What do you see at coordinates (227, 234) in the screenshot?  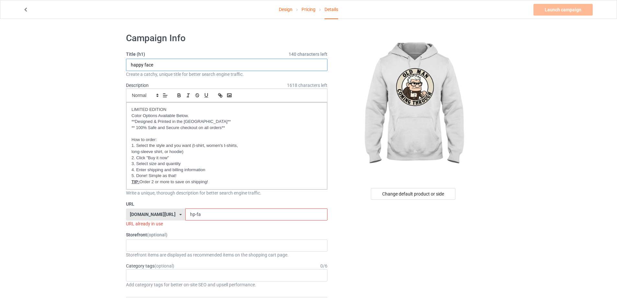 I see `label: Storefront` at bounding box center [227, 234].